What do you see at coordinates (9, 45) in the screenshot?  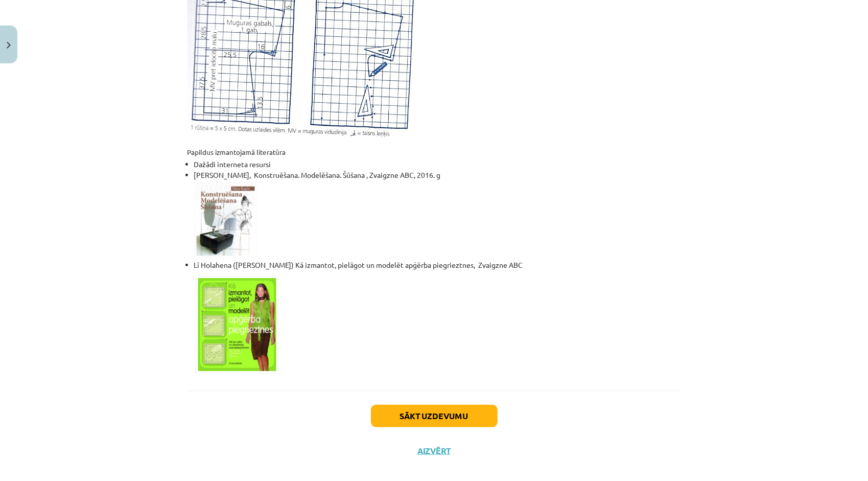 I see `img: icon-close-lesson-0947bae3869378f0d4975bcd49f059093ad1ed9edebbc8119c70593378902aed.svg` at bounding box center [9, 45].